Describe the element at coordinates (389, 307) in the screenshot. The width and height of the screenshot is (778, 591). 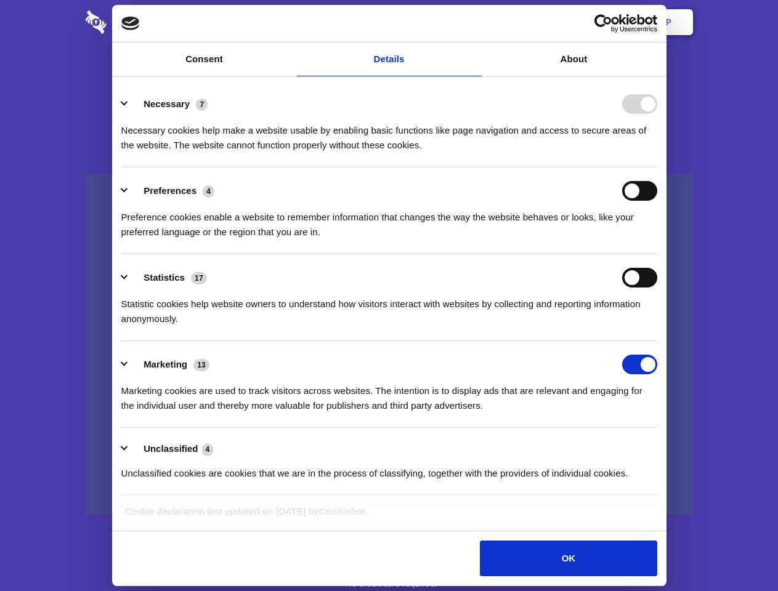
I see `div: Statistic cookies help website owners to understand how visitors interact with websites by collec...` at that location.